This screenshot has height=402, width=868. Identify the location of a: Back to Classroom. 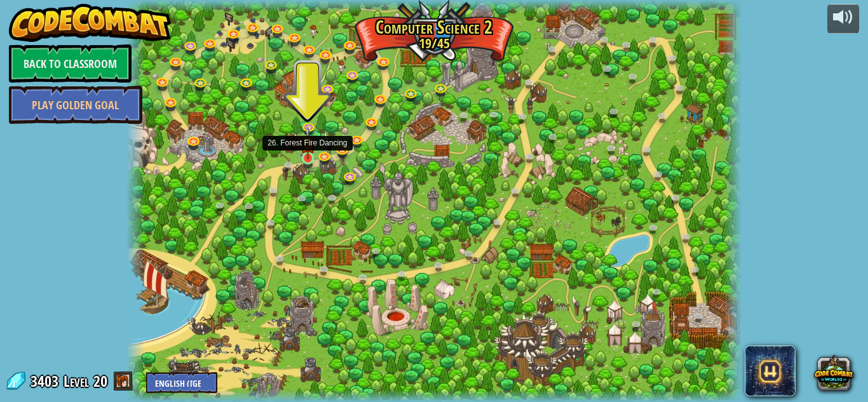
(69, 64).